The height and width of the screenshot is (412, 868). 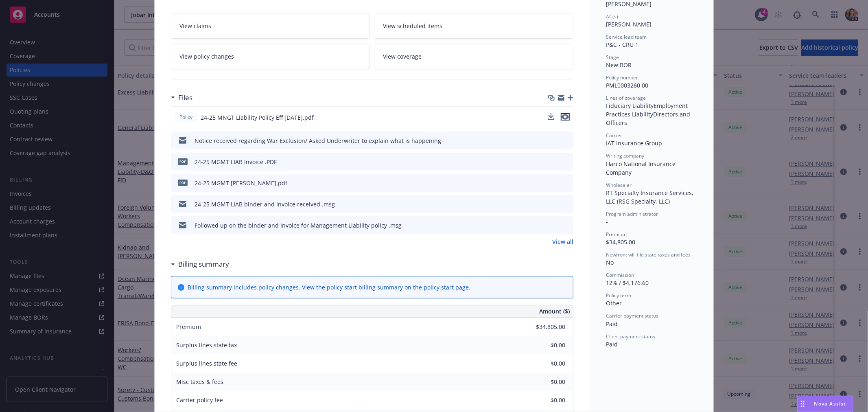 What do you see at coordinates (632, 315) in the screenshot?
I see `span: Carrier payment status` at bounding box center [632, 315].